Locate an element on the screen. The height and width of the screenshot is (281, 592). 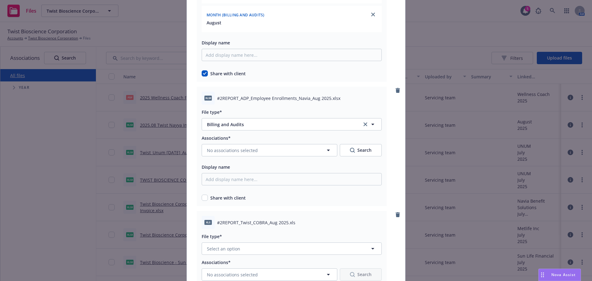
button: Billing and Auditsclear selection is located at coordinates (291, 124).